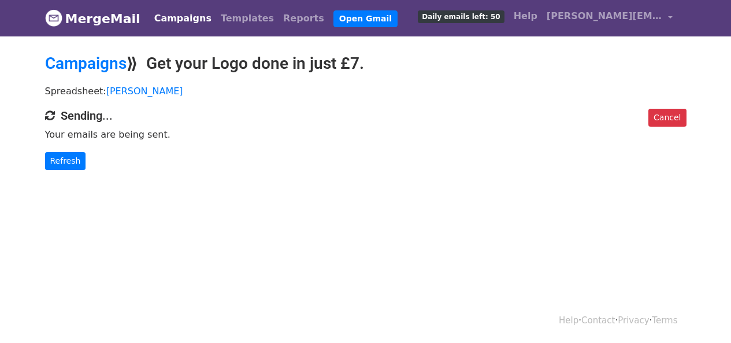 Image resolution: width=731 pixels, height=343 pixels. Describe the element at coordinates (247, 18) in the screenshot. I see `a: Templates` at that location.